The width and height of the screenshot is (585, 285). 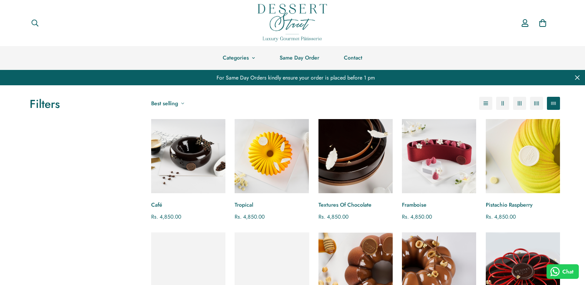 I want to click on button: Chat, so click(x=562, y=272).